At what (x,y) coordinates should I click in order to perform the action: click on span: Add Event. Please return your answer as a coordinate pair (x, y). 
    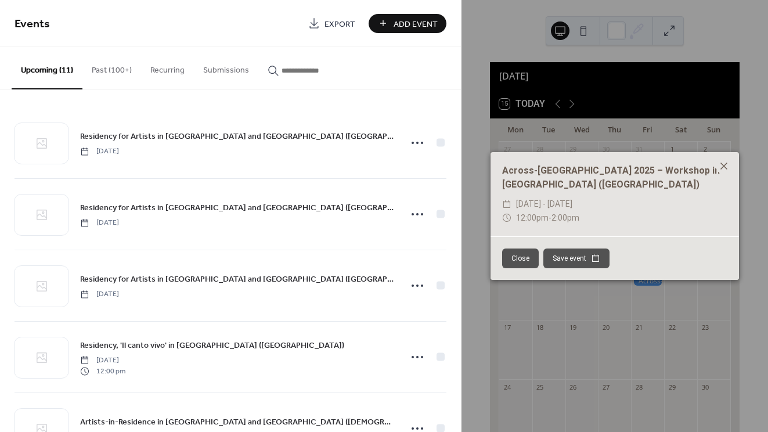
    Looking at the image, I should click on (416, 24).